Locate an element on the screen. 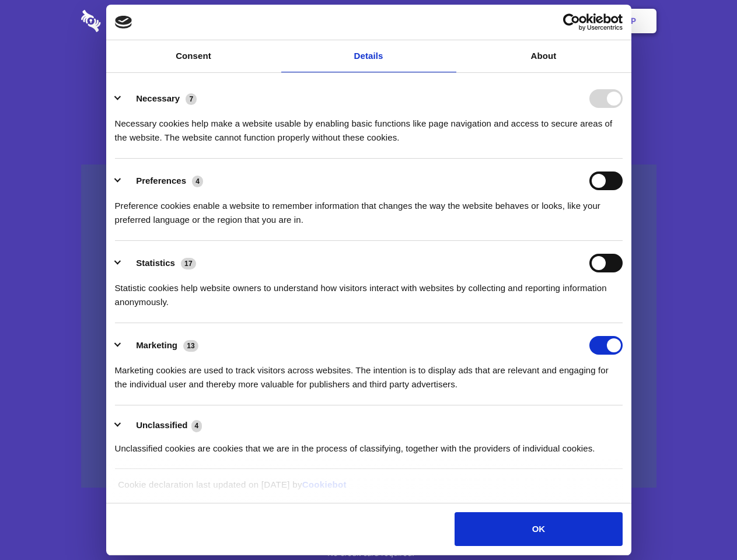 This screenshot has height=560, width=737. a: About is located at coordinates (544, 56).